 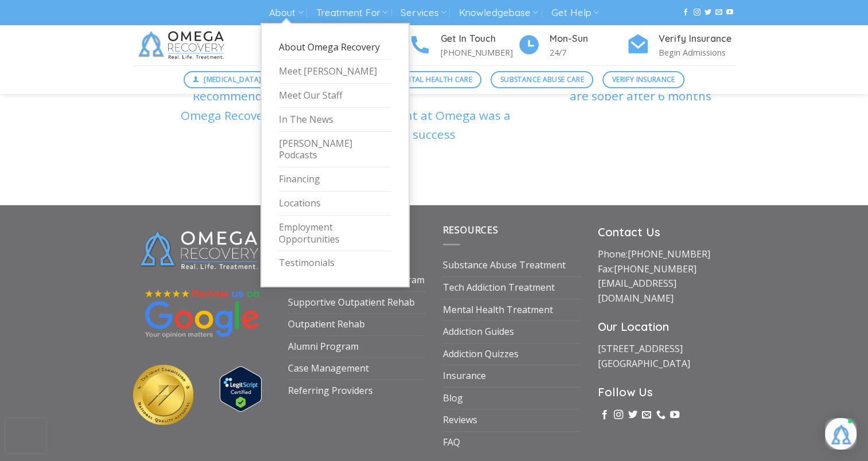 What do you see at coordinates (681, 45) in the screenshot?
I see `a: Verify Insurance Begin Admissions` at bounding box center [681, 45].